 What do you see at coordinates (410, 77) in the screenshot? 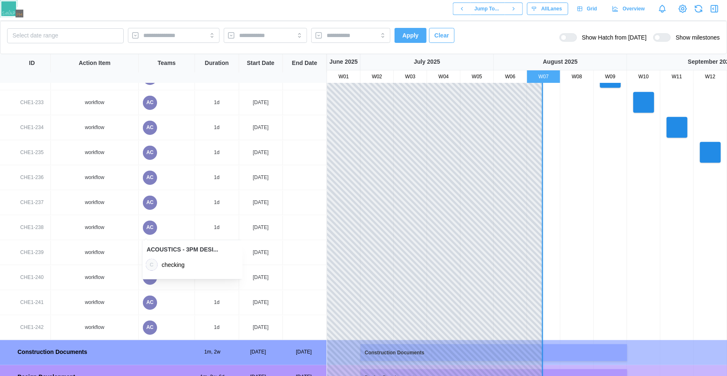
I see `div: W03` at bounding box center [410, 77].